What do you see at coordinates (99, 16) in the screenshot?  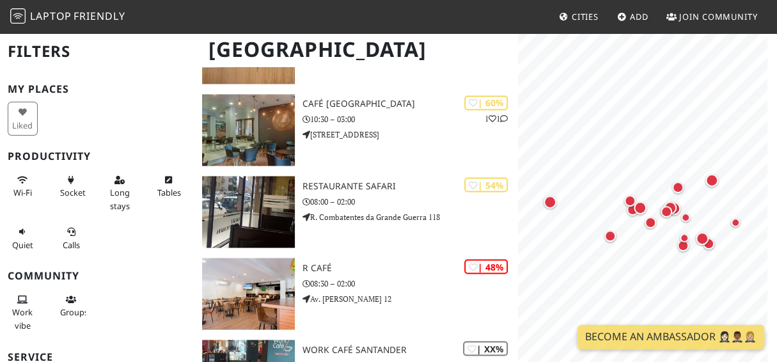 I see `span: Friendly` at bounding box center [99, 16].